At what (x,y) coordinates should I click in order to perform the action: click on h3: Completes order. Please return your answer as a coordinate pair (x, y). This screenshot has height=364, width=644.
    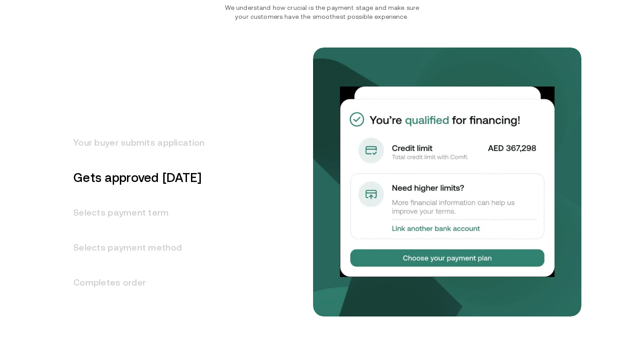
    Looking at the image, I should click on (133, 282).